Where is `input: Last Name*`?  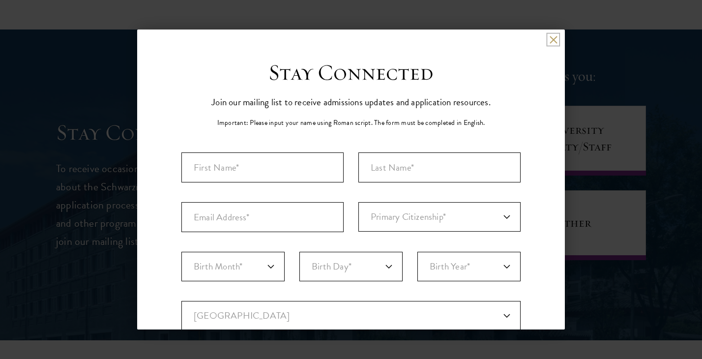 input: Last Name* is located at coordinates (440, 167).